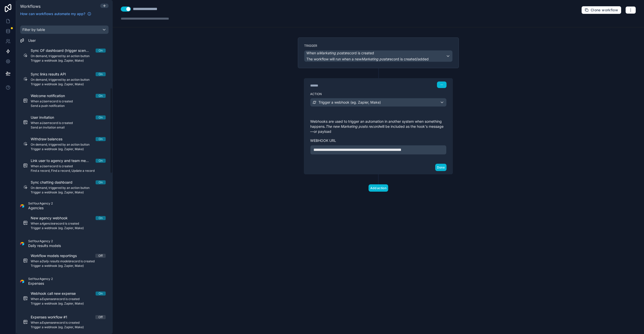 The width and height of the screenshot is (644, 334). I want to click on span: Clone workflow, so click(604, 10).